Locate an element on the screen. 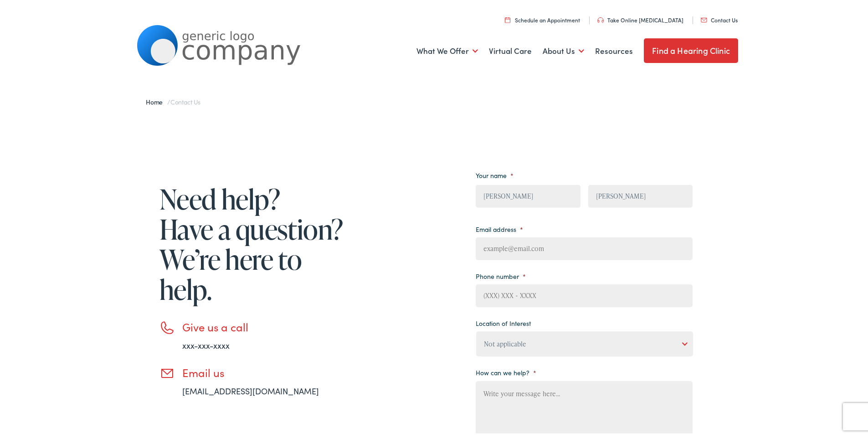 The width and height of the screenshot is (868, 435). a: Home is located at coordinates (156, 100).